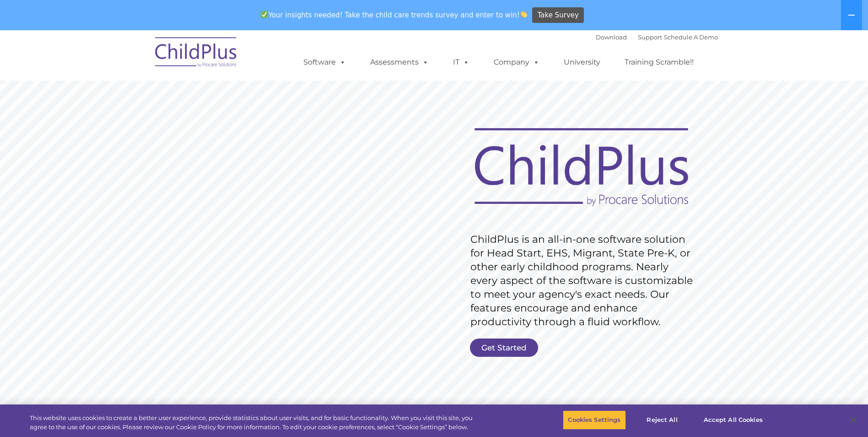 The image size is (868, 437). I want to click on a: Get Started, so click(504, 348).